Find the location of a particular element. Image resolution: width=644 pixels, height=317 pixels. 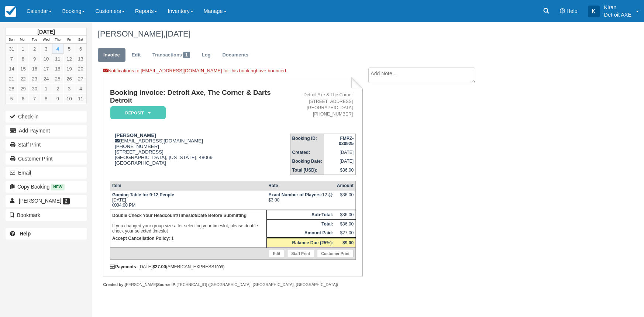

h1: Booking Invoice: Detroit Axe, The Corner & Darts Detroit is located at coordinates (200, 96).